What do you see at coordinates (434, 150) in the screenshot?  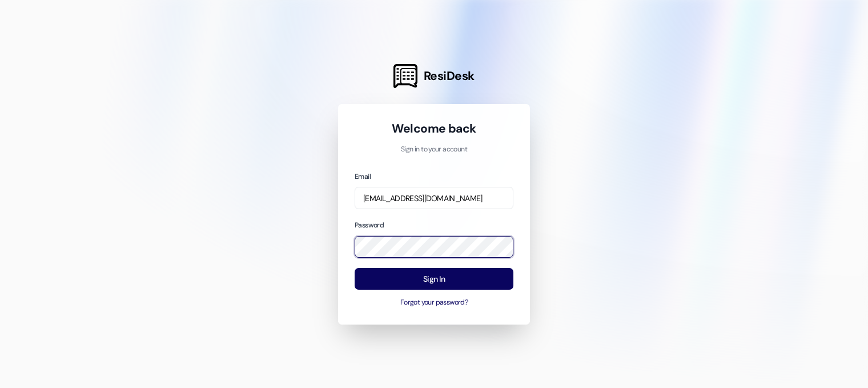 I see `p: Sign in to your account` at bounding box center [434, 150].